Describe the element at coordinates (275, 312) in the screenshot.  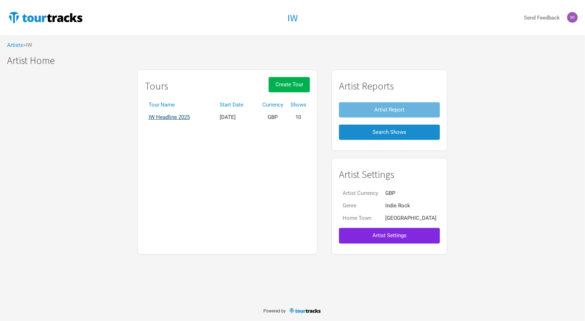
I see `span: Powered by` at that location.